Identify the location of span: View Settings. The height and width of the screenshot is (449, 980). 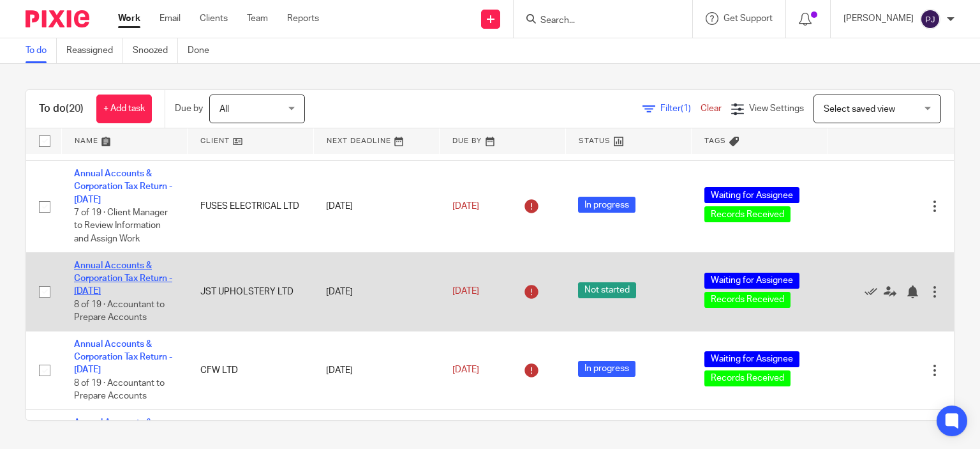
(777, 109).